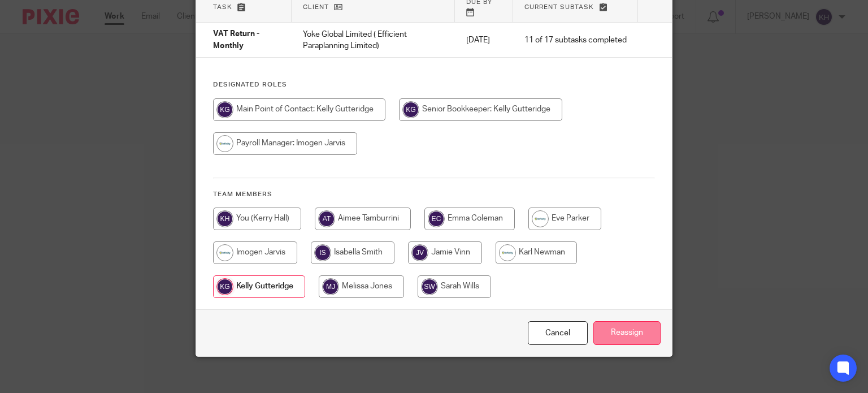 The width and height of the screenshot is (868, 393). I want to click on h4: Designated Roles, so click(434, 85).